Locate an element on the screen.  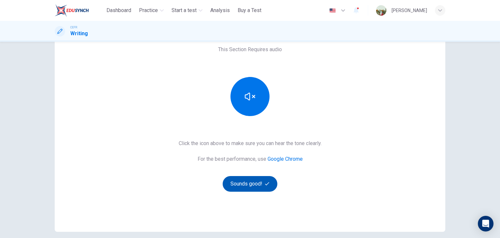
img: Profile picture is located at coordinates (381, 10).